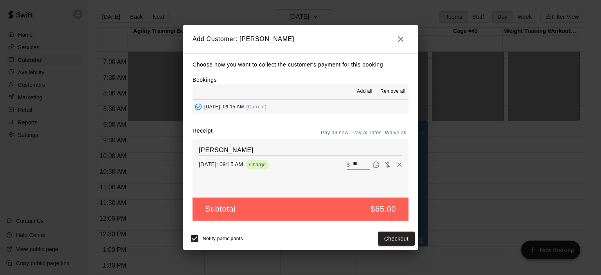 This screenshot has height=275, width=601. What do you see at coordinates (393, 92) in the screenshot?
I see `button: Remove all` at bounding box center [393, 92].